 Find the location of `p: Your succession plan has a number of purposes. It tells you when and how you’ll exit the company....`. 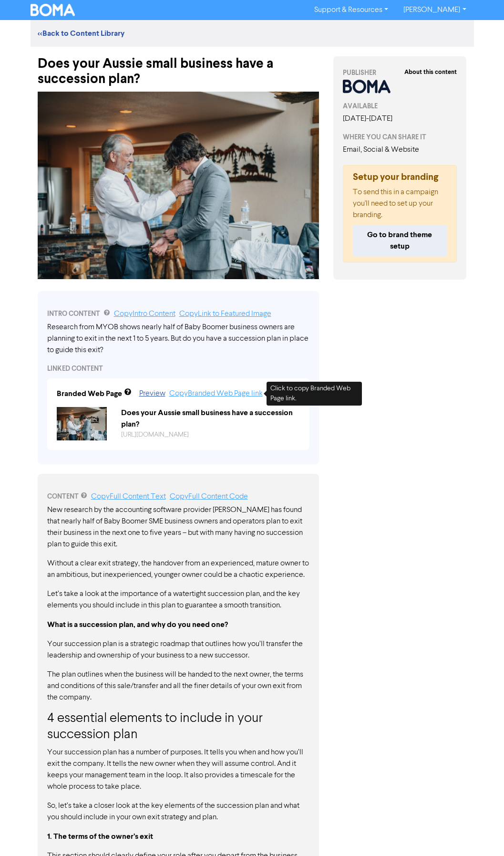

p: Your succession plan has a number of purposes. It tells you when and how you’ll exit the company.... is located at coordinates (178, 770).